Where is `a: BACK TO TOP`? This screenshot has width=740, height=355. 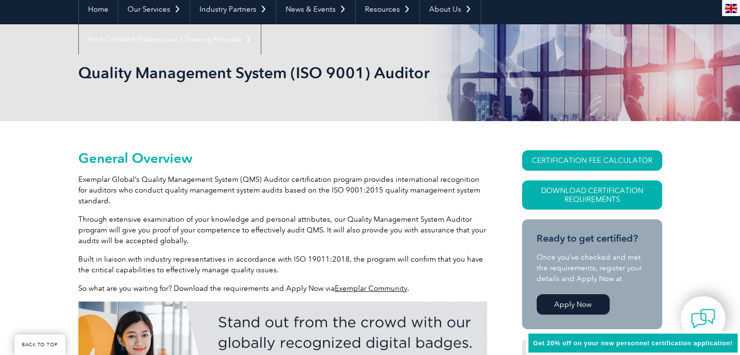
a: BACK TO TOP is located at coordinates (40, 345).